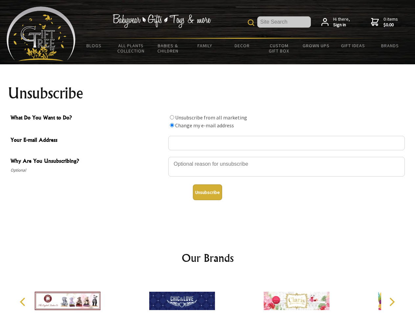 The image size is (415, 315). I want to click on label: Unsubscribe from all marketing, so click(211, 118).